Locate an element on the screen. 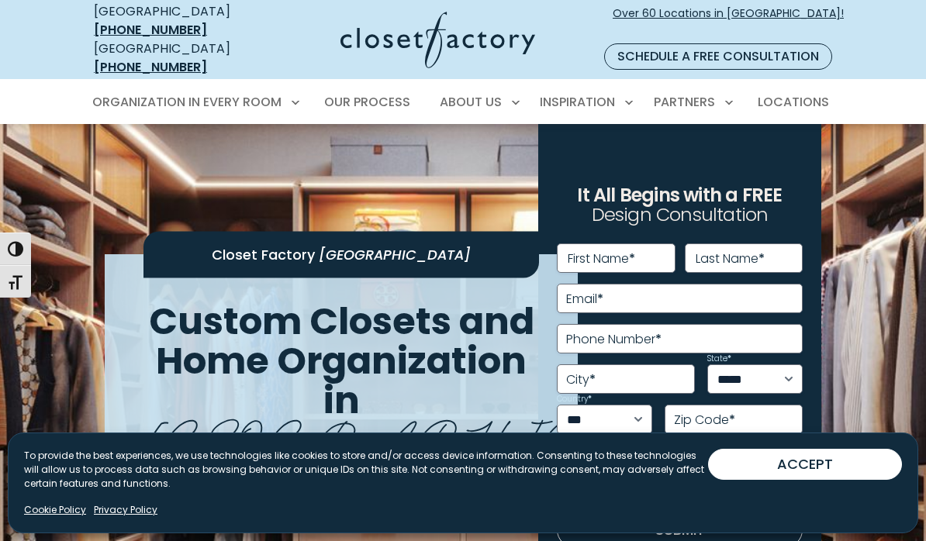 The height and width of the screenshot is (541, 926). span: Design Consultation is located at coordinates (680, 215).